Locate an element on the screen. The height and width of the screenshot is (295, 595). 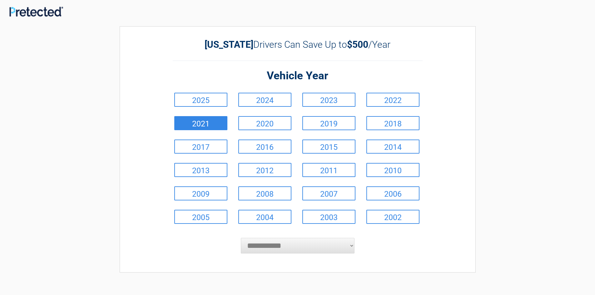
h2: Vehicle Year is located at coordinates (297, 76).